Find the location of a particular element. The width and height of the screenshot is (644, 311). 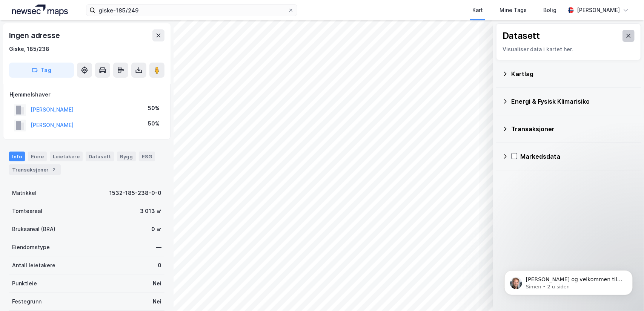

div: Energi & Fysisk Klimarisiko is located at coordinates (573, 101).